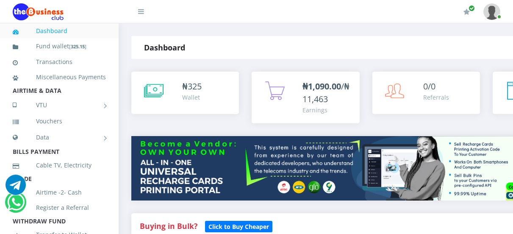 The height and width of the screenshot is (234, 513). What do you see at coordinates (467, 12) in the screenshot?
I see `i: Renew/Upgrade Subscription` at bounding box center [467, 12].